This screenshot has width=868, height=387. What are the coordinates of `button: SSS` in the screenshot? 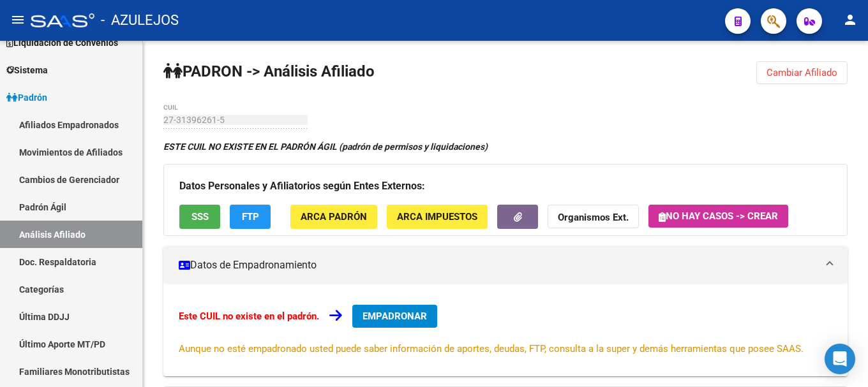 It's located at (200, 216).